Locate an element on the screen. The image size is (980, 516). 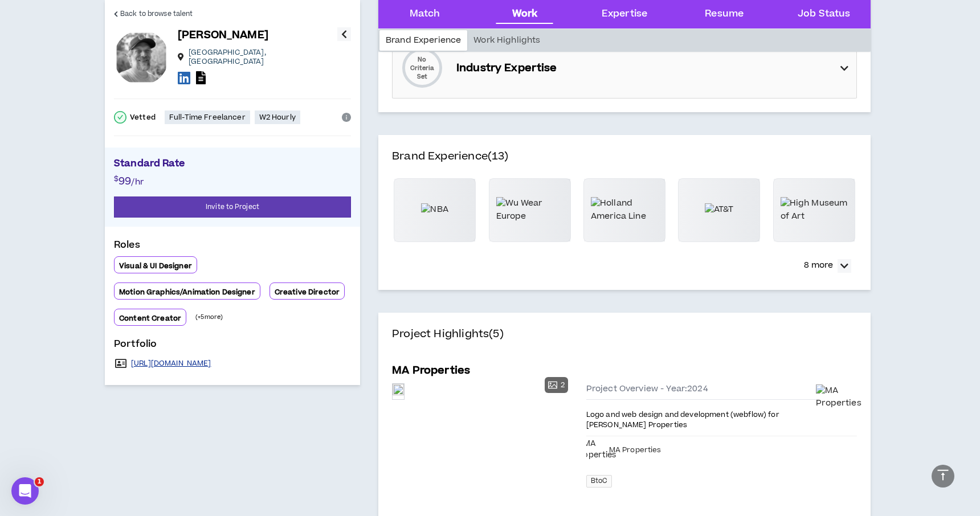
div: peter k. is located at coordinates (141, 58).